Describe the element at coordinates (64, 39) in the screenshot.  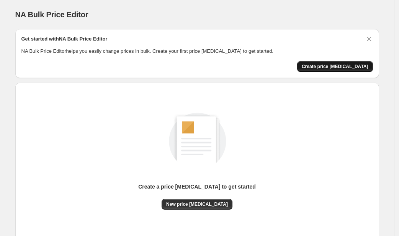
I see `h2: Get started with NA Bulk Price Editor` at that location.